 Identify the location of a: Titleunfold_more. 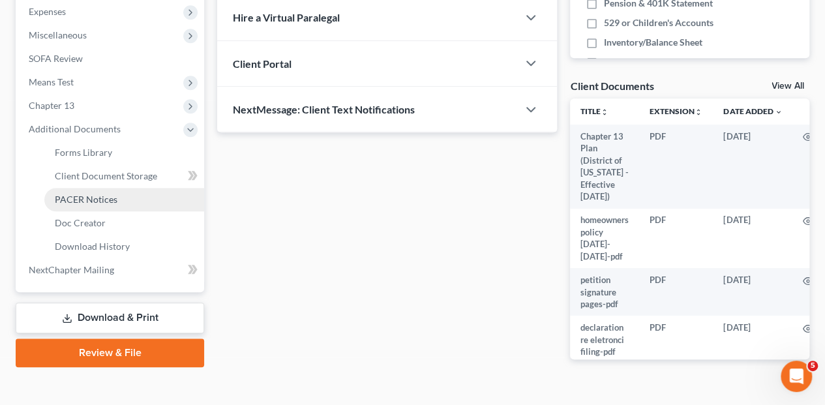
(594, 111).